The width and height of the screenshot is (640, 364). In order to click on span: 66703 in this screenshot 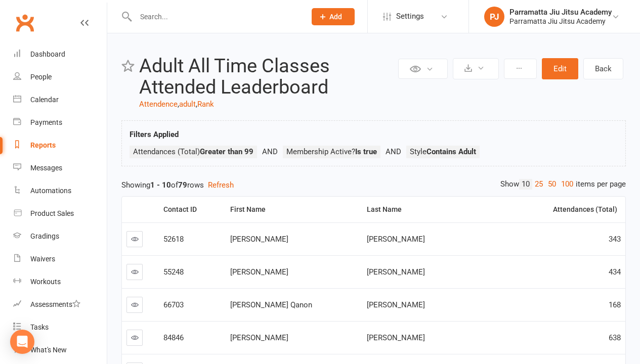, I will do `click(174, 305)`.